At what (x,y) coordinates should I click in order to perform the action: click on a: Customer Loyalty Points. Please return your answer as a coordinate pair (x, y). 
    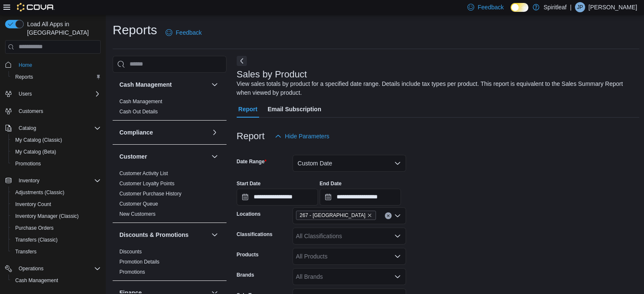
    Looking at the image, I should click on (147, 184).